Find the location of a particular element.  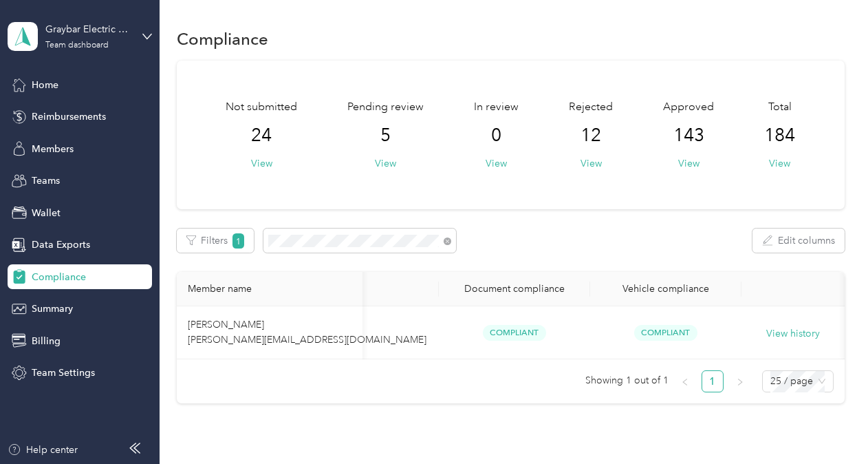

div: Graybar Electric Company, Inc is located at coordinates (88, 29).